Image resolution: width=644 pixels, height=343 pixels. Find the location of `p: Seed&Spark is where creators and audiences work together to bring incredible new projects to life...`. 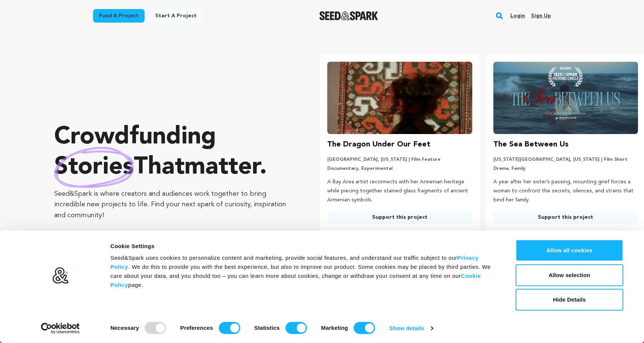

p: Seed&Spark is where creators and audiences work together to bring incredible new projects to life... is located at coordinates (172, 205).